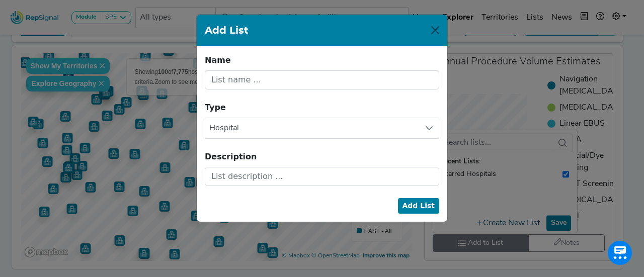 The height and width of the screenshot is (277, 644). I want to click on h1: Add List, so click(226, 30).